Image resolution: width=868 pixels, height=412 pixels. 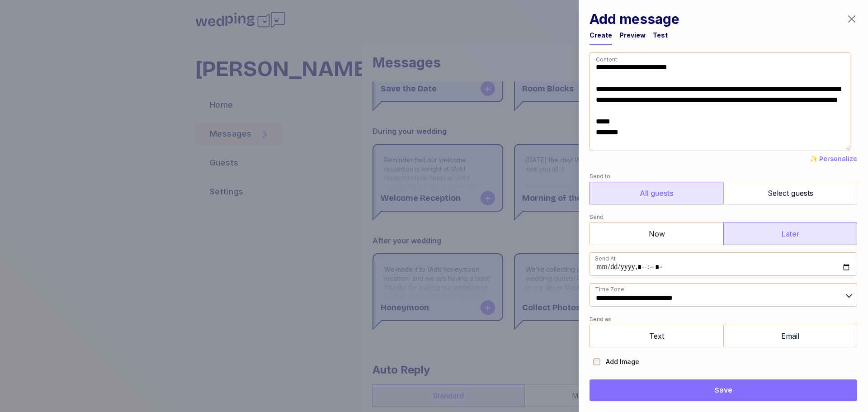 What do you see at coordinates (791, 336) in the screenshot?
I see `label: Email` at bounding box center [791, 336].